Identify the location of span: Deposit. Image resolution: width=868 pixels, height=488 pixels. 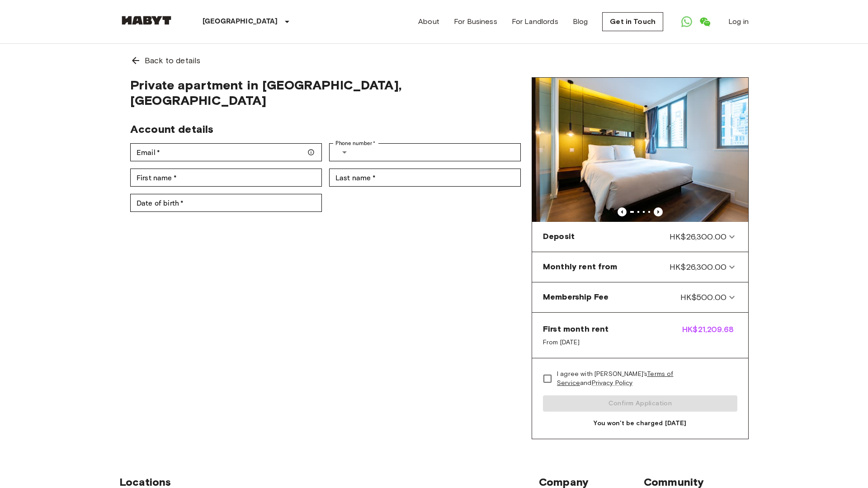
(559, 237).